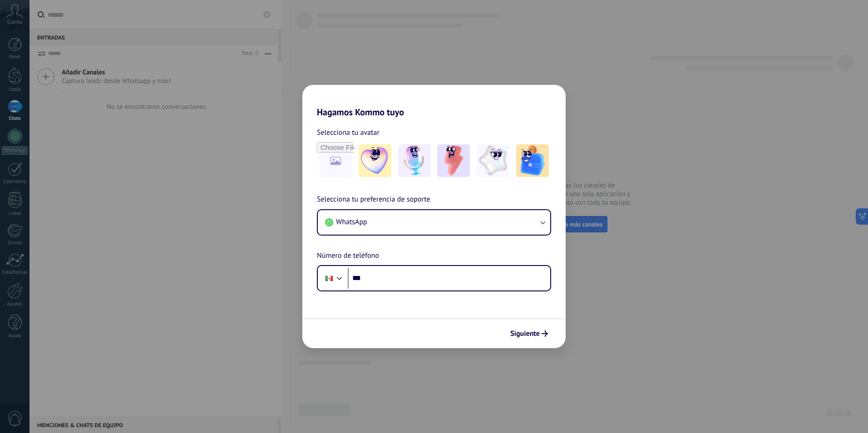  Describe the element at coordinates (352, 222) in the screenshot. I see `span: WhatsApp` at that location.